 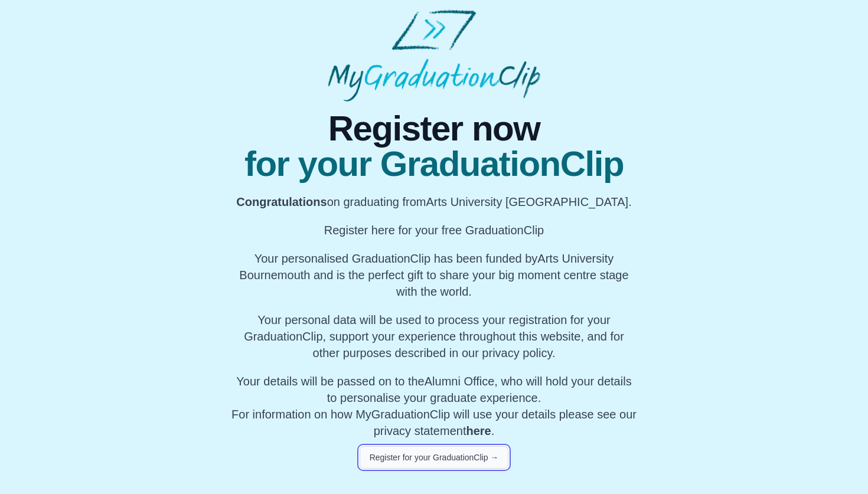 I want to click on span: for your GraduationClip, so click(x=434, y=164).